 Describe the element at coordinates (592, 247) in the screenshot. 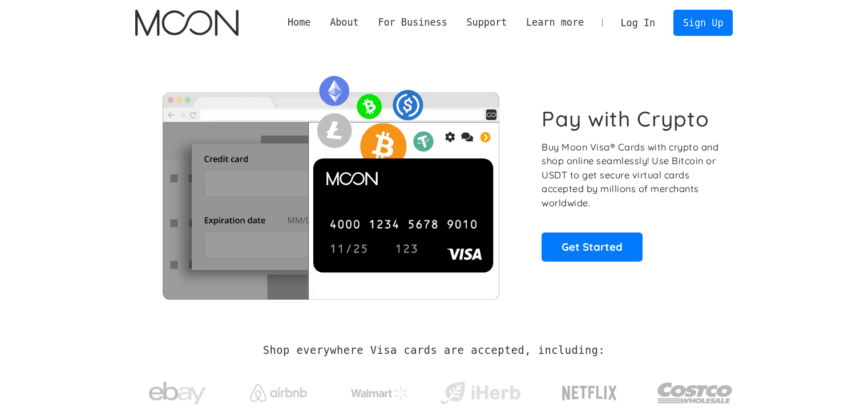

I see `a: Get Started` at that location.